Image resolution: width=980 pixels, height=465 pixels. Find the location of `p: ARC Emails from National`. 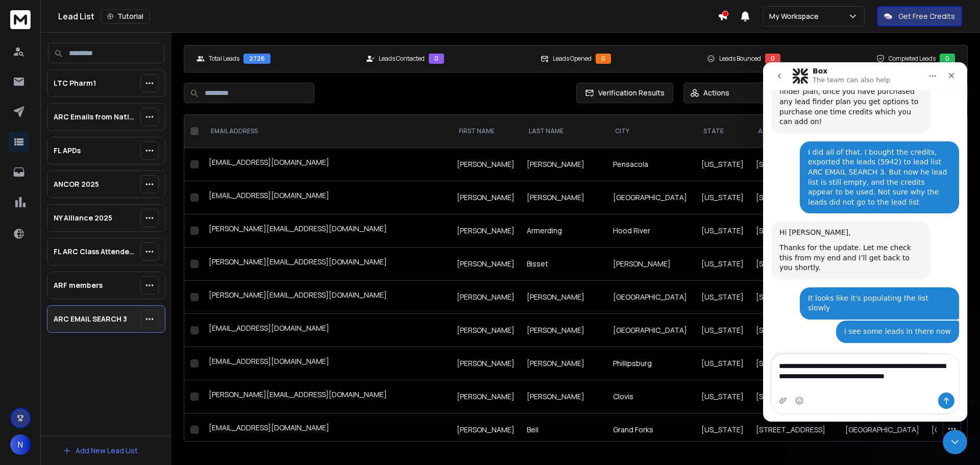

p: ARC Emails from National is located at coordinates (95, 117).